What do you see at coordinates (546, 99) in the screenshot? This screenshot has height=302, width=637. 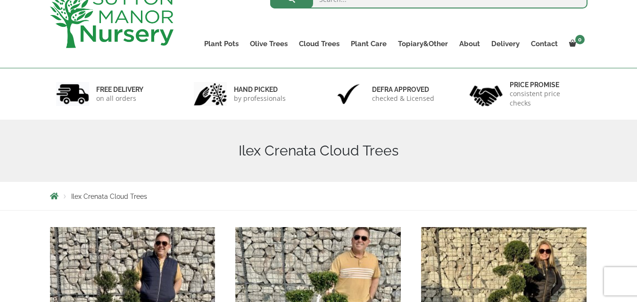 I see `p: consistent price checks` at bounding box center [546, 99].